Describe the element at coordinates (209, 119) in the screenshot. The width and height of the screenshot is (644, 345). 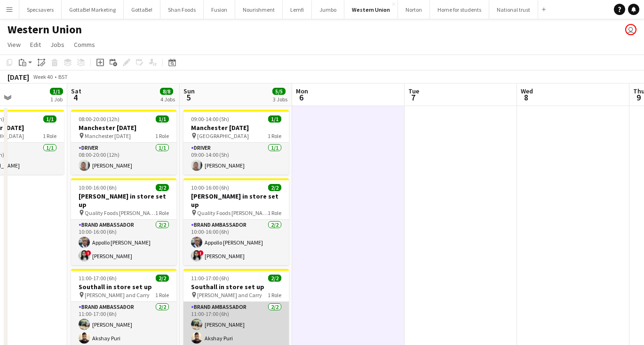
I see `span: 09:00-14:00 (5h)` at that location.